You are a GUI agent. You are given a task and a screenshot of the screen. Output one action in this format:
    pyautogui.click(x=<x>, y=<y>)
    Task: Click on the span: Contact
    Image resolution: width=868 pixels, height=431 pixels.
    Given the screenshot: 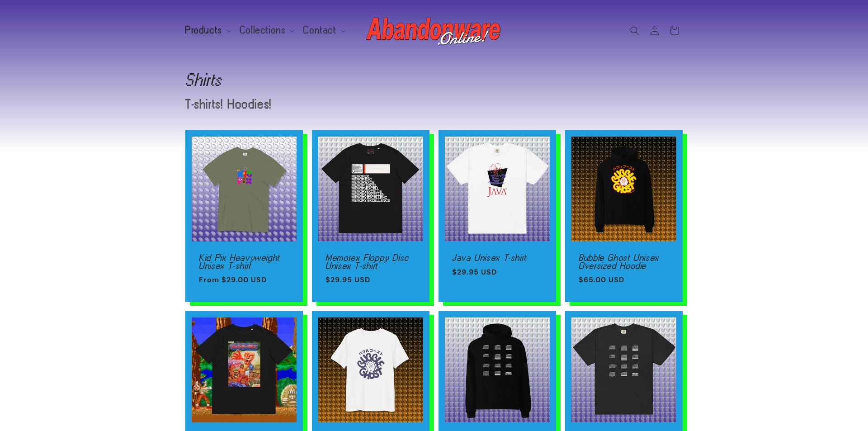 What is the action you would take?
    pyautogui.click(x=319, y=30)
    